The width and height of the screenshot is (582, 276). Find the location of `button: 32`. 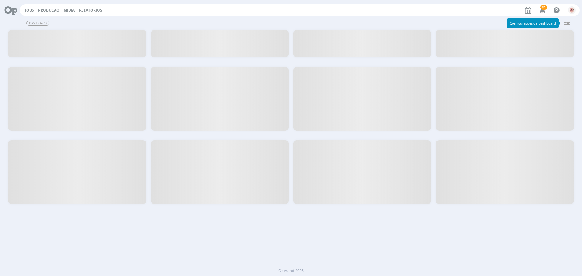

button: 32 is located at coordinates (542, 10).